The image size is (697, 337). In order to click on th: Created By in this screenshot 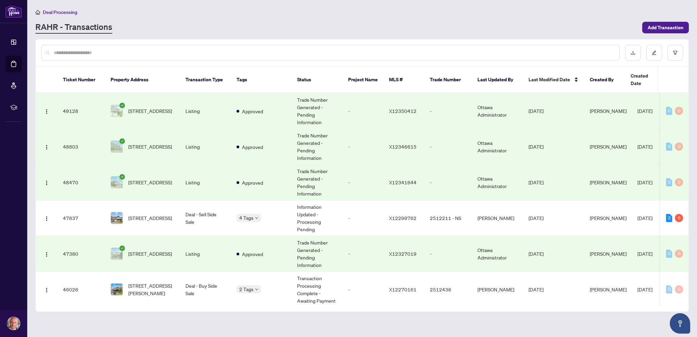, I will do `click(605, 80)`.